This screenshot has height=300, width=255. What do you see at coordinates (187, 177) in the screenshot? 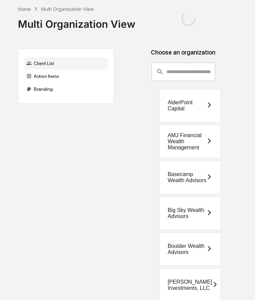
I see `div: Basecamp Wealth Advisors` at bounding box center [187, 177].